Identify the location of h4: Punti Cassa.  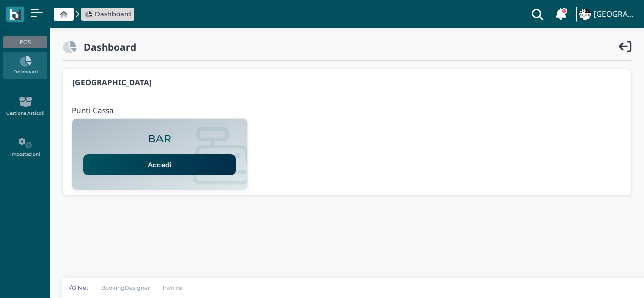
(93, 111).